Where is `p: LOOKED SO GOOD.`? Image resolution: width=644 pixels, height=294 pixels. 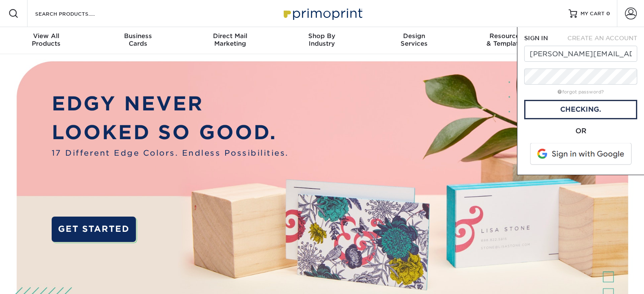
p: LOOKED SO GOOD. is located at coordinates (170, 132).